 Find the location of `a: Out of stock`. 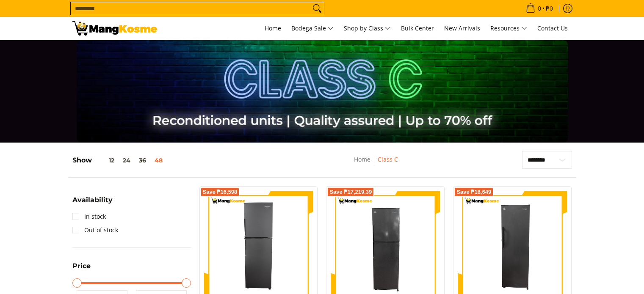

a: Out of stock is located at coordinates (95, 230).